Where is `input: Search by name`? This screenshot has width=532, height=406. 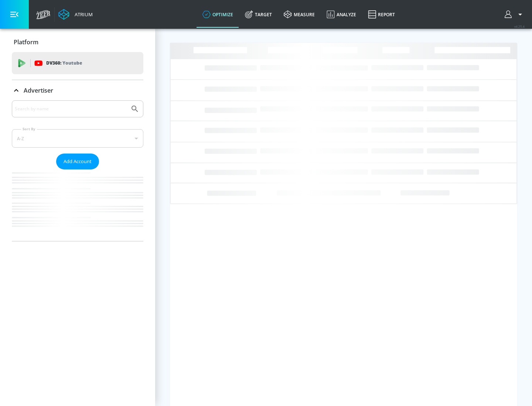 input: Search by name is located at coordinates (70, 109).